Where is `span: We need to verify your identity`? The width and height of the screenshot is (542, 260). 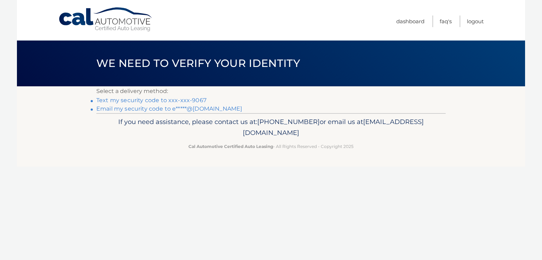 span: We need to verify your identity is located at coordinates (198, 63).